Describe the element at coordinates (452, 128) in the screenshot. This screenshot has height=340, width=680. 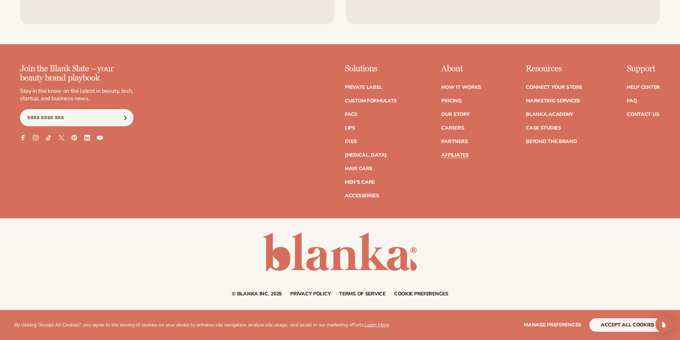
I see `a: Careers` at that location.